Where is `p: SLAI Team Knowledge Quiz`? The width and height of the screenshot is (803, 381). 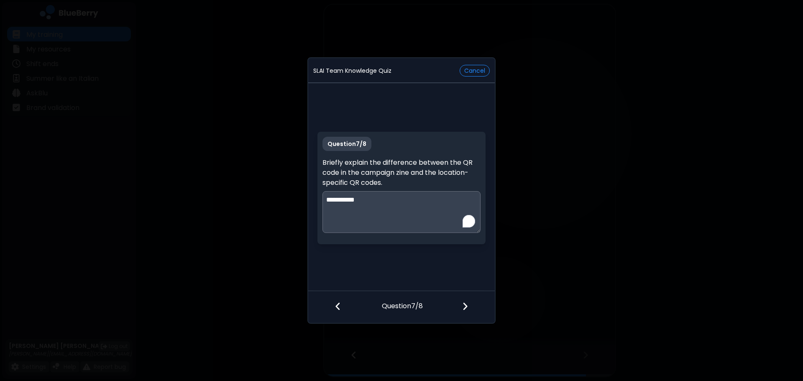
p: SLAI Team Knowledge Quiz is located at coordinates (352, 71).